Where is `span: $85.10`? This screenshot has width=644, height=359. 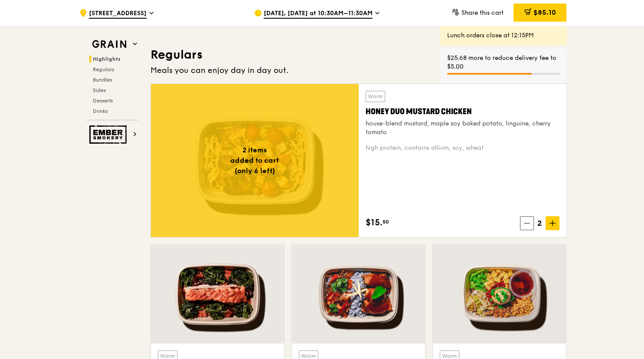 span: $85.10 is located at coordinates (544, 12).